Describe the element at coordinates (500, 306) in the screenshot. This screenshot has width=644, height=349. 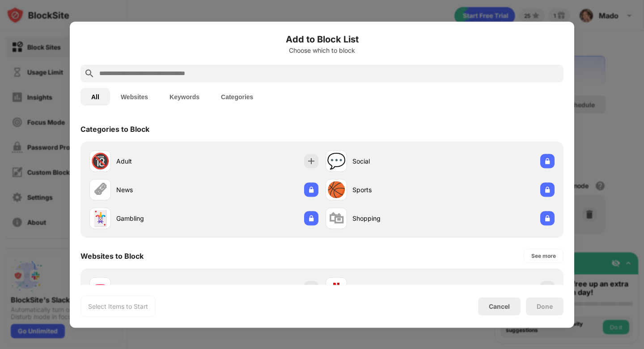
I see `div: Cancel` at that location.